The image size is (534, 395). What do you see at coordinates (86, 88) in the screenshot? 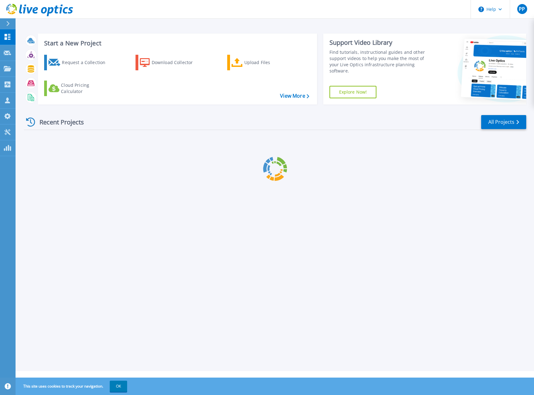
I see `div: Cloud Pricing Calculator` at bounding box center [86, 88].